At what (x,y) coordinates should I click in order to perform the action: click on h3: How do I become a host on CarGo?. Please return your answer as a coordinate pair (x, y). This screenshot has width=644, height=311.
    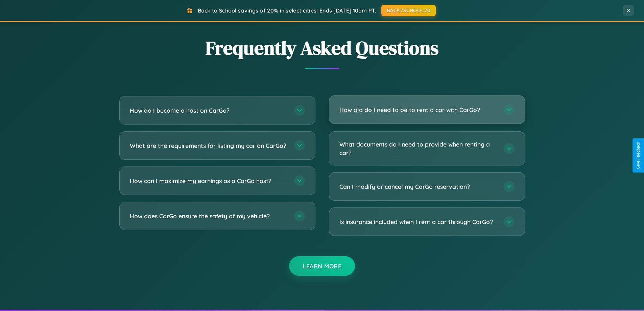
    Looking at the image, I should click on (209, 110).